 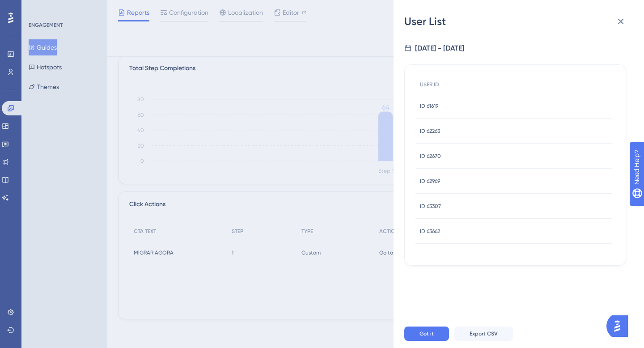 I want to click on img: launcher-image-alternative-text, so click(x=11, y=14).